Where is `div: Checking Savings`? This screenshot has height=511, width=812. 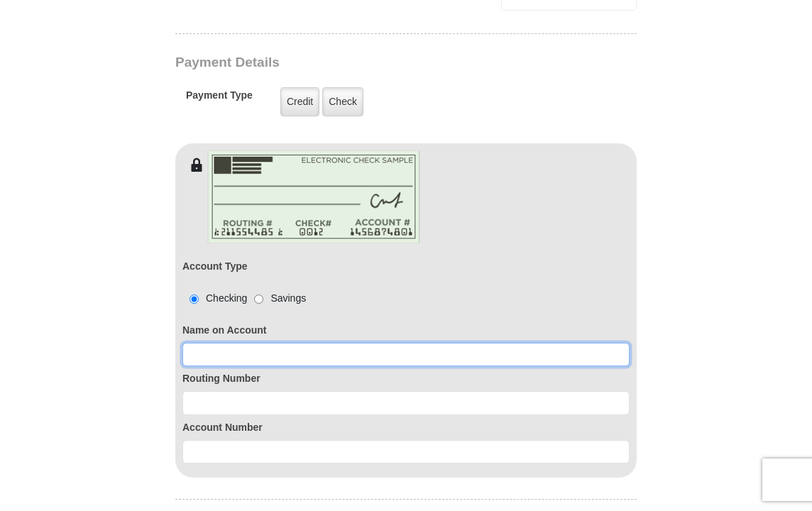 div: Checking Savings is located at coordinates (244, 298).